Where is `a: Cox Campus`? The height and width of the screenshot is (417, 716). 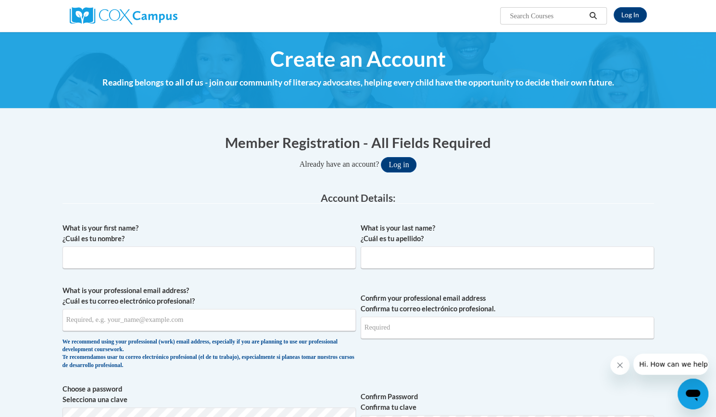
a: Cox Campus is located at coordinates (124, 16).